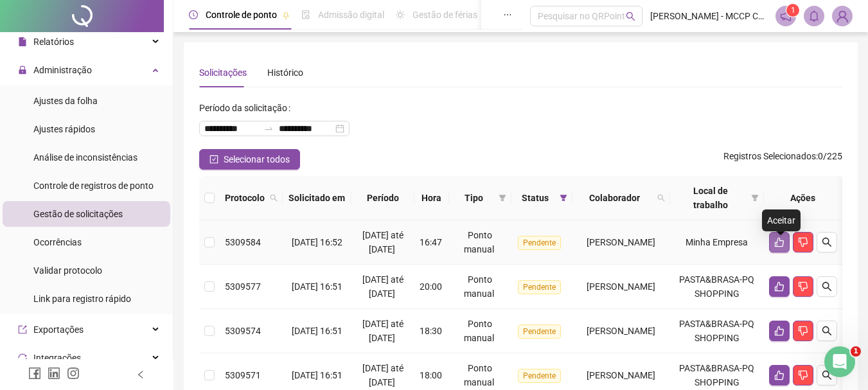 The image size is (868, 390). Describe the element at coordinates (400, 15) in the screenshot. I see `span: sun` at that location.